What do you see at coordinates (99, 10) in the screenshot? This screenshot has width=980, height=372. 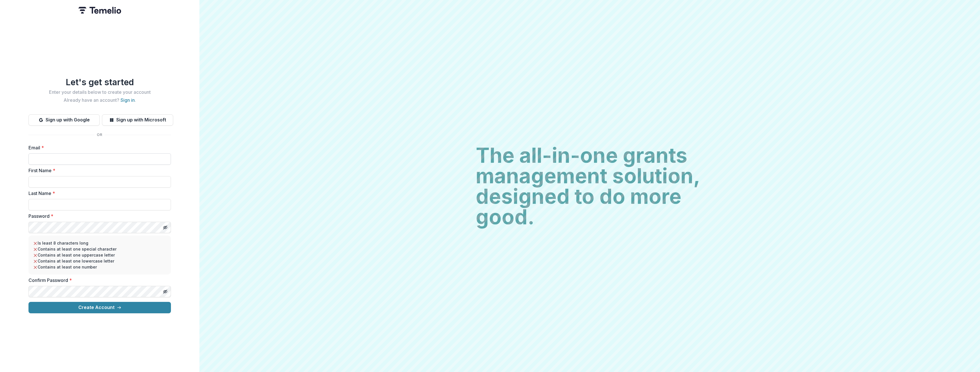 I see `img: Temelio` at bounding box center [99, 10].